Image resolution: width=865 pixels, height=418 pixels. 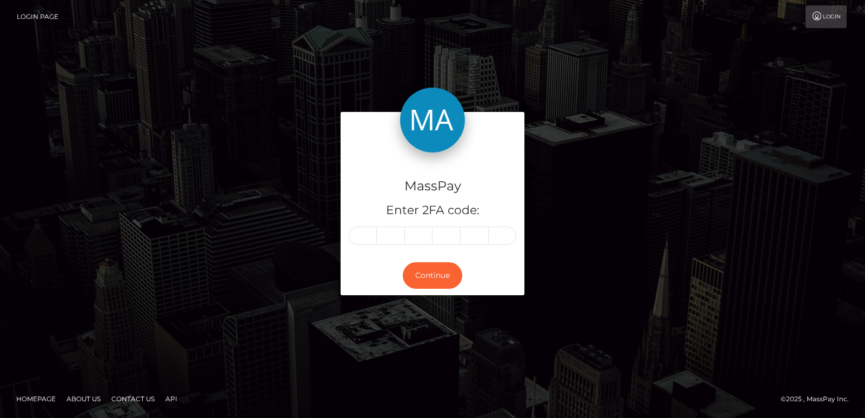 I want to click on button: Continue, so click(x=433, y=275).